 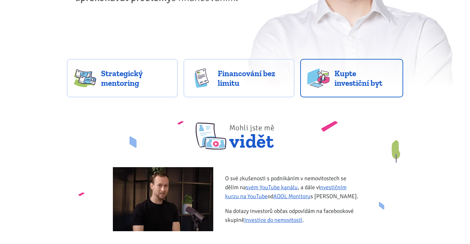 What do you see at coordinates (136, 78) in the screenshot?
I see `span: Strategický mentoring` at bounding box center [136, 78].